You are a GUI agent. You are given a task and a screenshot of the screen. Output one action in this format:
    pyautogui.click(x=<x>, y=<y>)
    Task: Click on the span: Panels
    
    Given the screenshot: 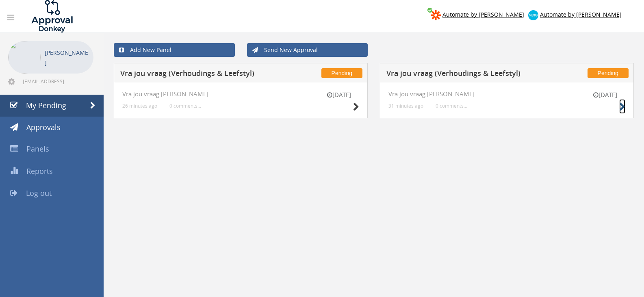 What is the action you would take?
    pyautogui.click(x=38, y=148)
    